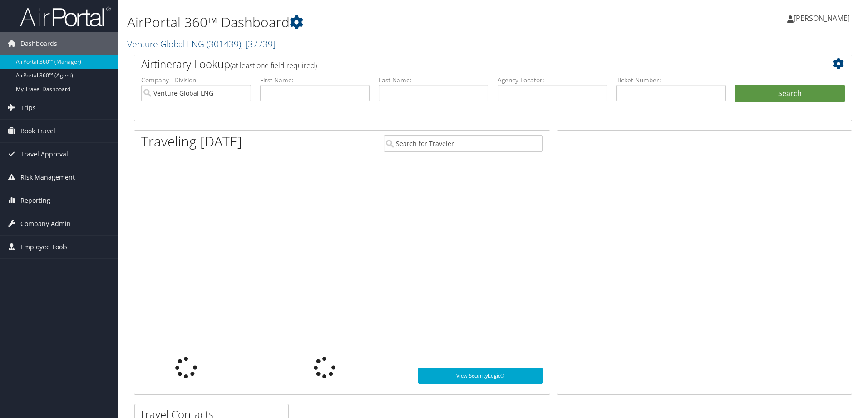 This screenshot has height=418, width=868. Describe the element at coordinates (224, 43) in the screenshot. I see `span: ( 301439 )` at that location.